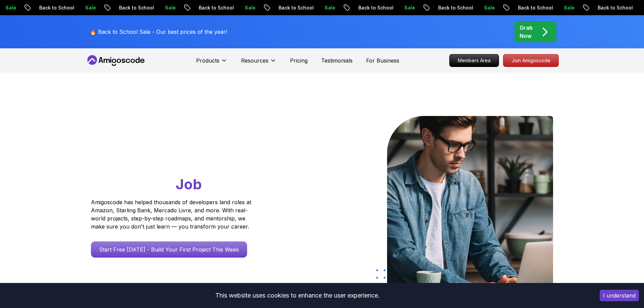  I want to click on a: Pricing, so click(299, 61).